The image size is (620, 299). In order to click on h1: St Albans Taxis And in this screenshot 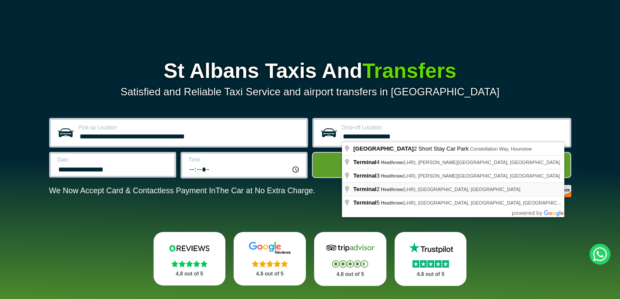, I will do `click(310, 71)`.